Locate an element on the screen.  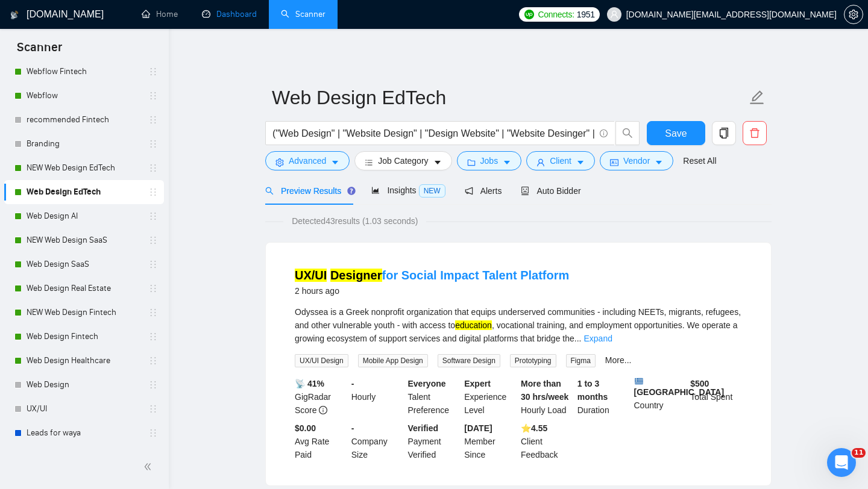
b: Verified is located at coordinates (423, 428).